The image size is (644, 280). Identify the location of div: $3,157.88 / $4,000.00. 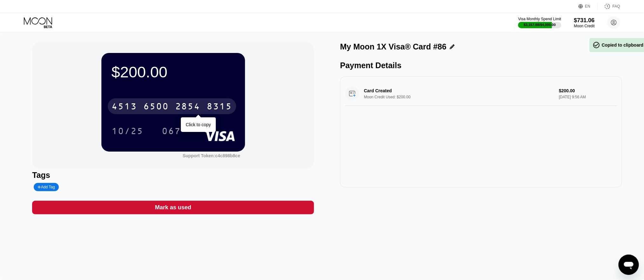
(540, 25).